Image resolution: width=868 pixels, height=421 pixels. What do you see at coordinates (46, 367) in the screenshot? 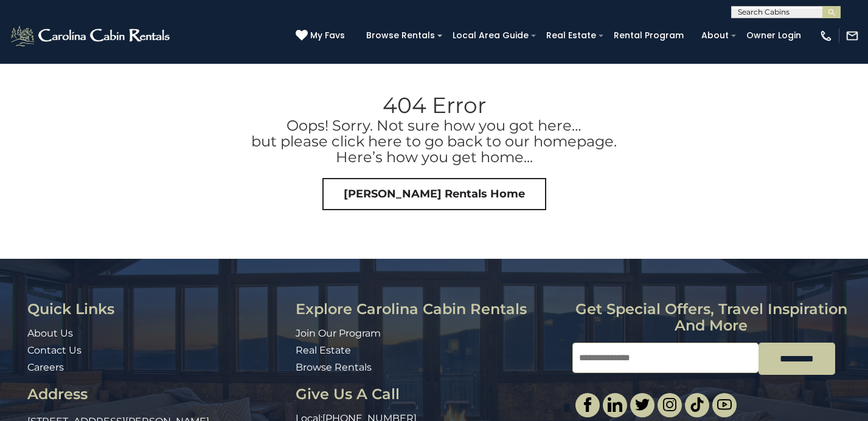
I see `a: Careers` at bounding box center [46, 367].